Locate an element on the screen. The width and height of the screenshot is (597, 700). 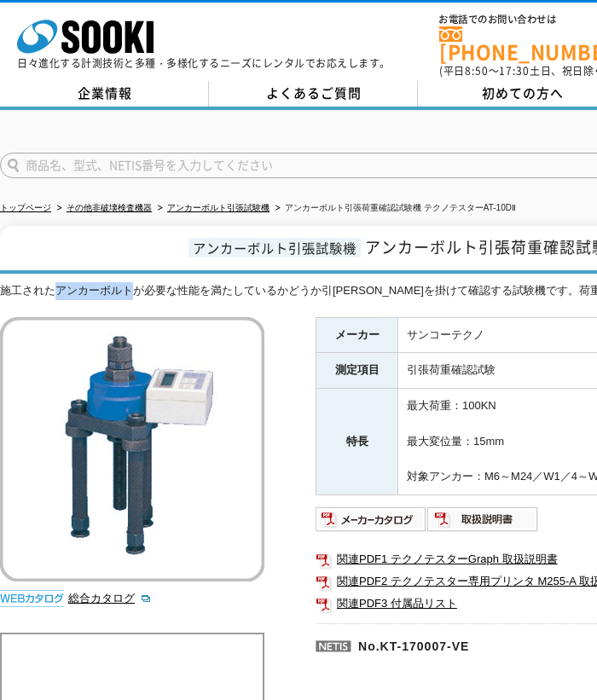
span: 8:50 is located at coordinates (477, 71).